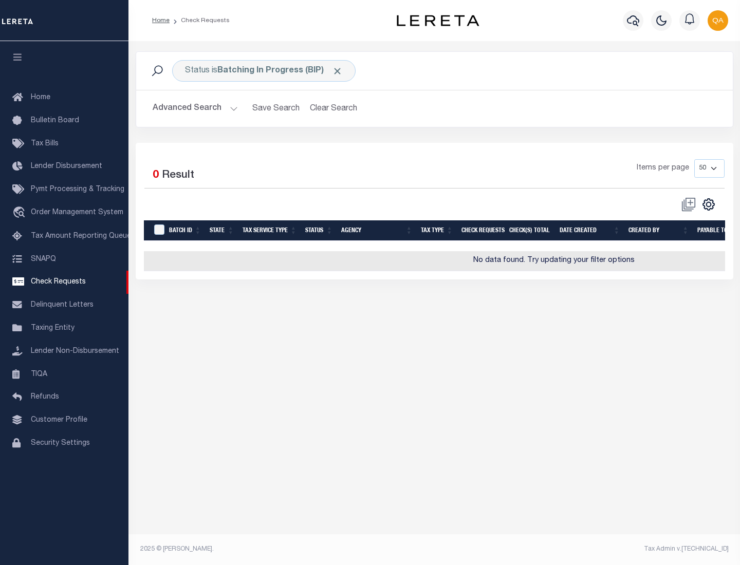 This screenshot has height=565, width=740. What do you see at coordinates (195, 108) in the screenshot?
I see `button: Advanced Search` at bounding box center [195, 108].